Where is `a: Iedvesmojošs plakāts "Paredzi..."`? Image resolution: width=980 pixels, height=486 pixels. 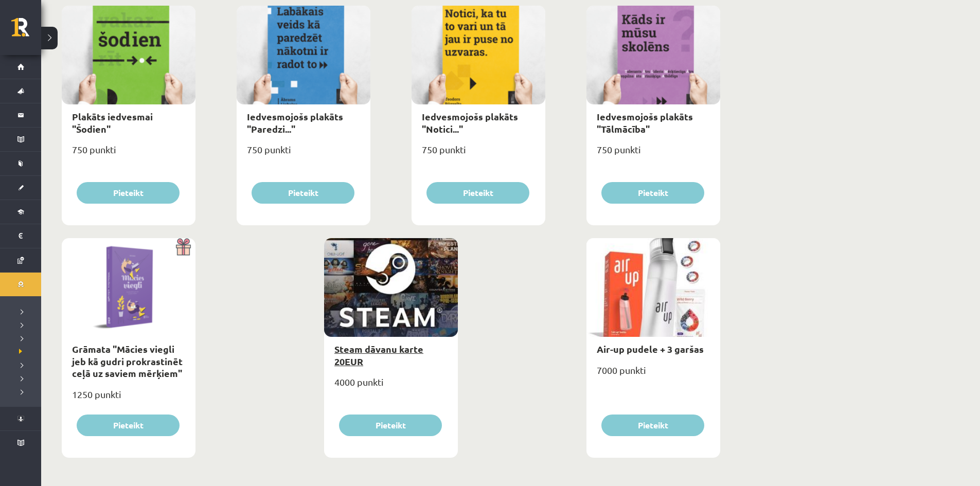
a: Iedvesmojošs plakāts "Paredzi..." is located at coordinates (295, 123).